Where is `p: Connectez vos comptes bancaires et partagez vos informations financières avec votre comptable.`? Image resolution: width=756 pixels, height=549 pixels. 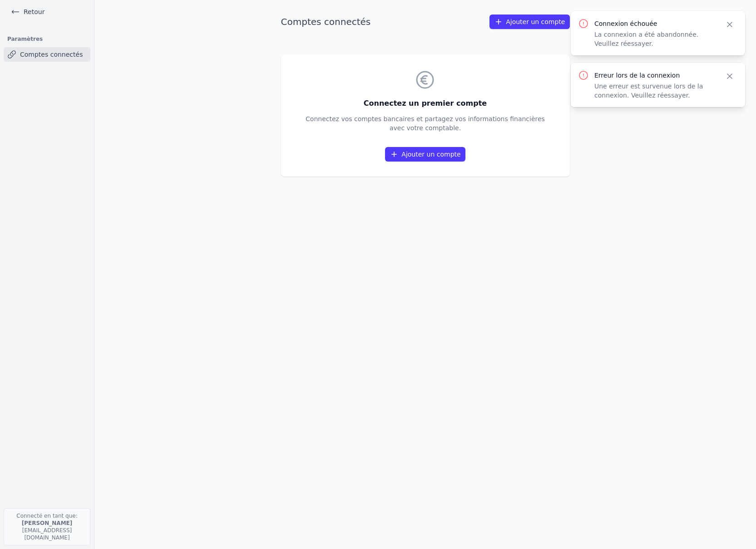 p: Connectez vos comptes bancaires et partagez vos informations financières avec votre comptable. is located at coordinates (425, 123).